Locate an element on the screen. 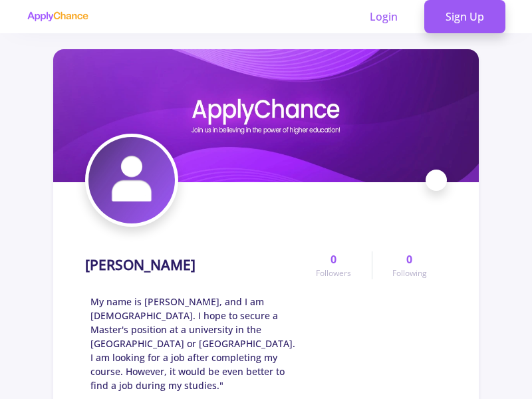 This screenshot has height=399, width=532. span: Followers is located at coordinates (333, 273).